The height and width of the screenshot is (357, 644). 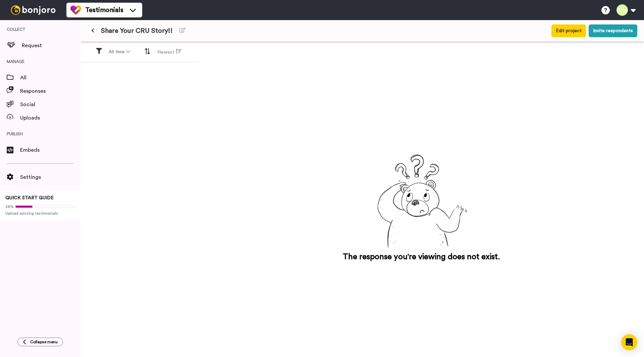 I want to click on span: Testimonials, so click(x=104, y=10).